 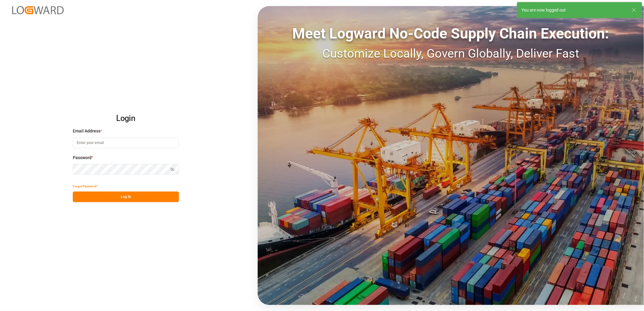 What do you see at coordinates (573, 10) in the screenshot?
I see `div: You are now logged out` at bounding box center [573, 10].